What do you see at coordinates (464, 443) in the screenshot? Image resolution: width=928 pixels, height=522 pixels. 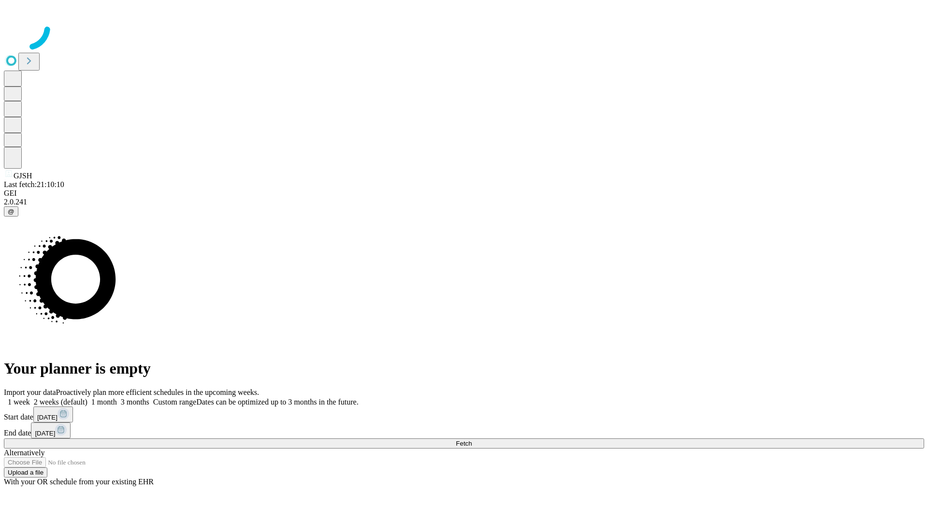 I see `button: Fetch` at bounding box center [464, 443].